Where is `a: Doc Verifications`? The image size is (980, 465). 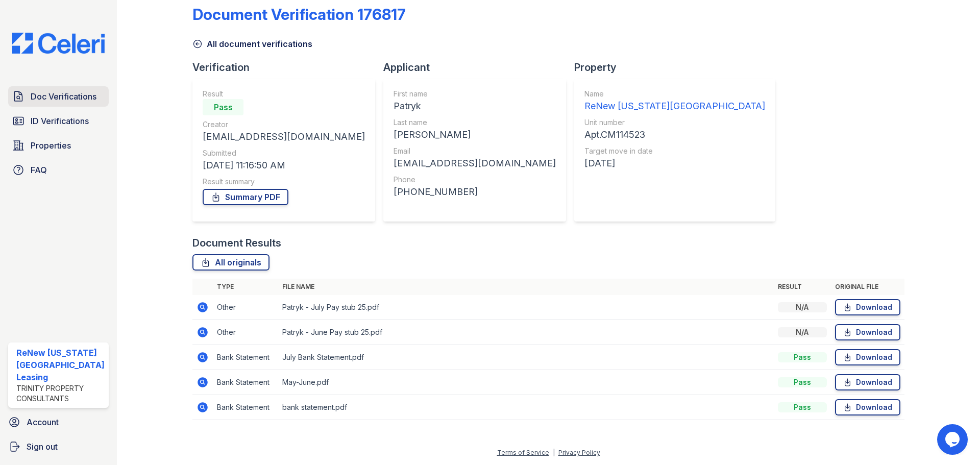 a: Doc Verifications is located at coordinates (58, 96).